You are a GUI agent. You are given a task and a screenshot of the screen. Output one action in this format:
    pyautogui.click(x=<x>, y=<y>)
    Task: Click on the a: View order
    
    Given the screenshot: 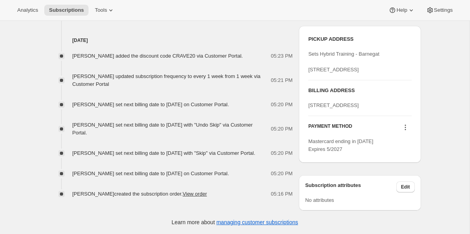 What is the action you would take?
    pyautogui.click(x=195, y=194)
    